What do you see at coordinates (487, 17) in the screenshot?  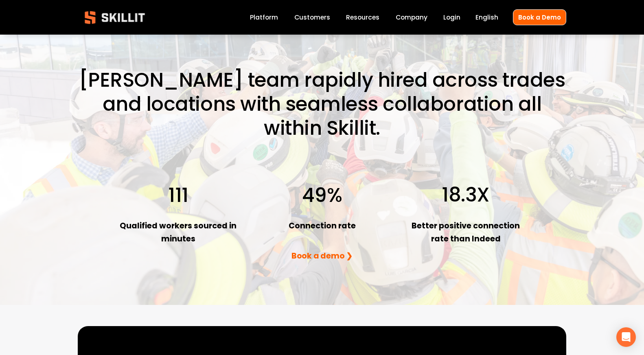 I see `div: language picker` at bounding box center [487, 17].